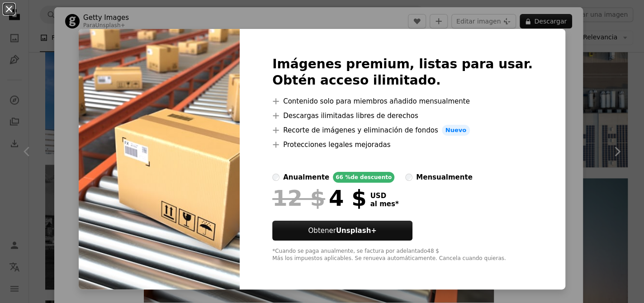 The height and width of the screenshot is (303, 644). I want to click on div: mensualmente, so click(444, 177).